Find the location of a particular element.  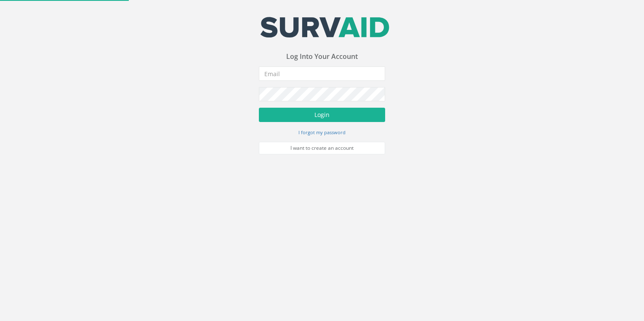

input: Email is located at coordinates (322, 74).